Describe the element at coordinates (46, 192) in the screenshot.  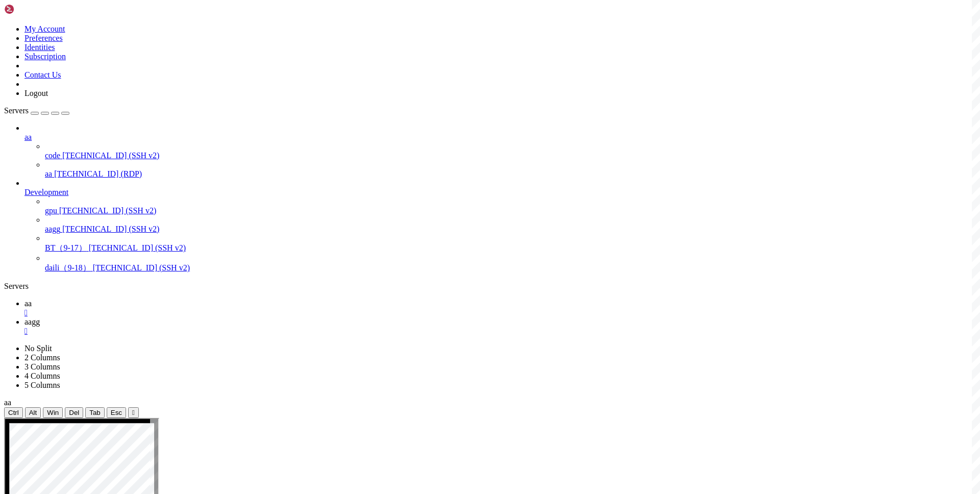
I see `span: Development` at that location.